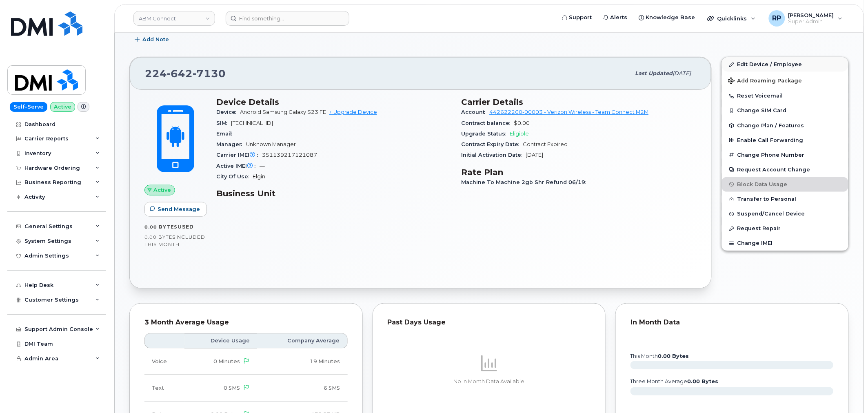  Describe the element at coordinates (228, 112) in the screenshot. I see `span: Device` at that location.